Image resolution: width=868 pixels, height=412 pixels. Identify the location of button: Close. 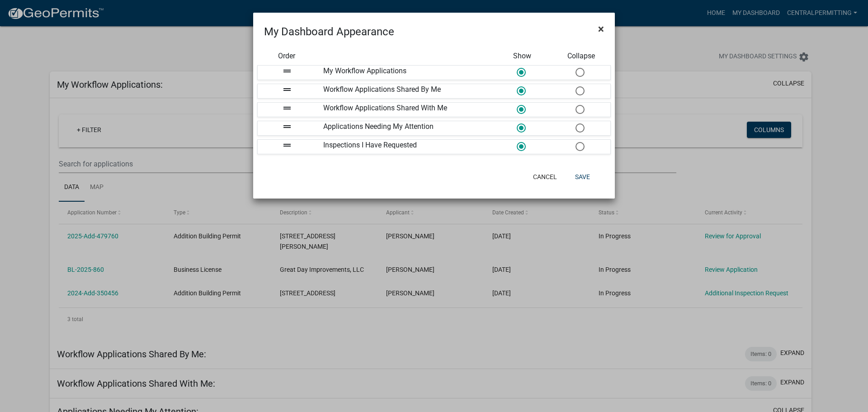
(601, 29).